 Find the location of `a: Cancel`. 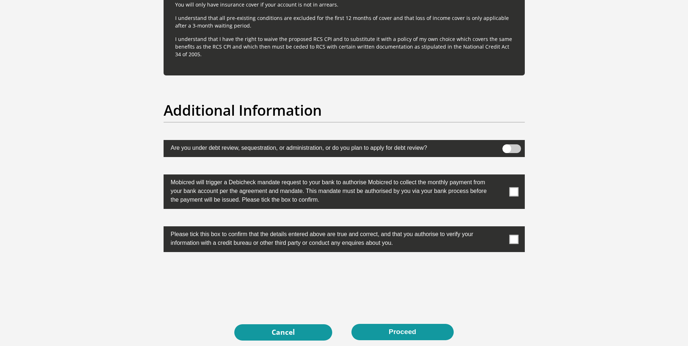

a: Cancel is located at coordinates (283, 332).